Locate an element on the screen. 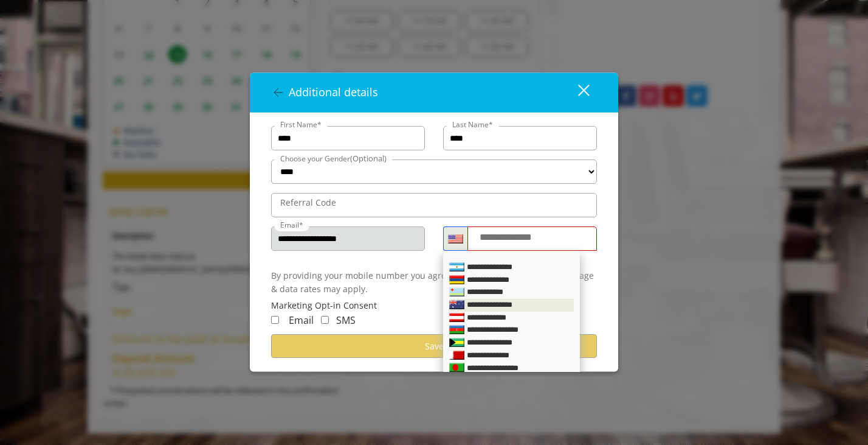 This screenshot has height=445, width=868. input: Receive Marketing Email is located at coordinates (275, 319).